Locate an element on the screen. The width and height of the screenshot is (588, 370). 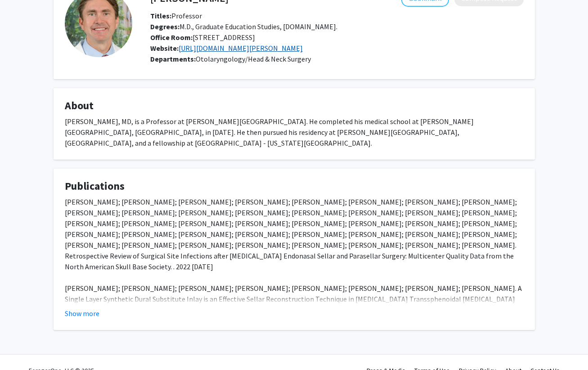
b: Degrees: is located at coordinates (165, 26).